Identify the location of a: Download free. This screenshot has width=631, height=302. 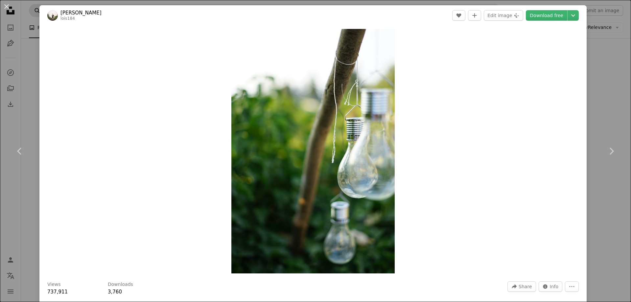
(547, 15).